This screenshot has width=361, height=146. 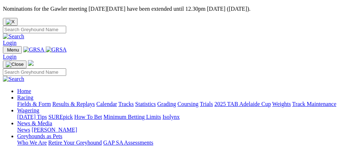 What do you see at coordinates (128, 142) in the screenshot?
I see `a: GAP SA Assessments` at bounding box center [128, 142].